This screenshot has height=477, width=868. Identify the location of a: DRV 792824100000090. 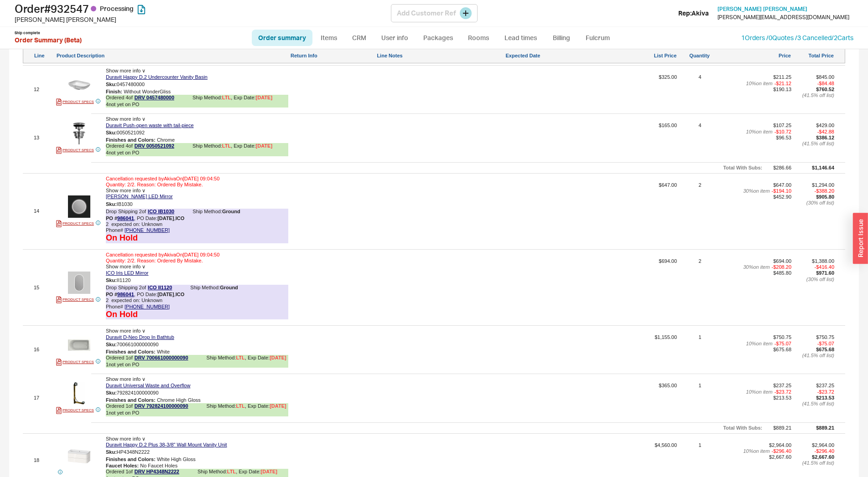
(161, 406).